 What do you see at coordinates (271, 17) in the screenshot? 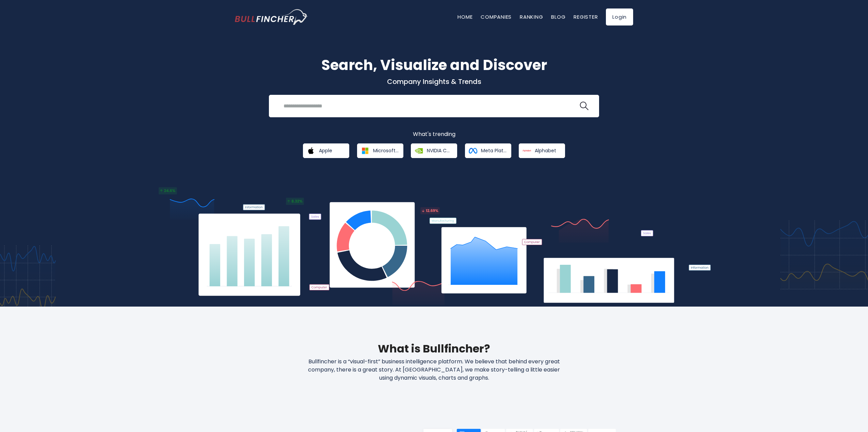
I see `a: Go to homepage` at bounding box center [271, 17].